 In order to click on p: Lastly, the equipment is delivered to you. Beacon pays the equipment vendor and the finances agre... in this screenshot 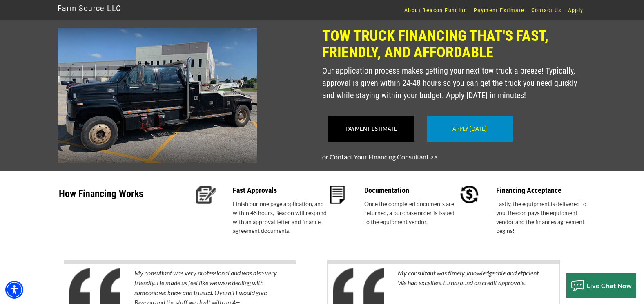, I will do `click(543, 218)`.